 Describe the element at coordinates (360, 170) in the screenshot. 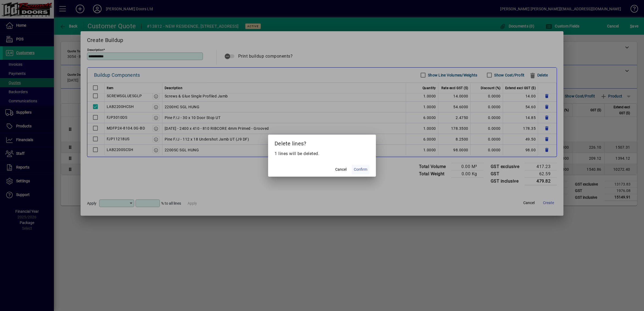

I see `button: Confirm` at that location.